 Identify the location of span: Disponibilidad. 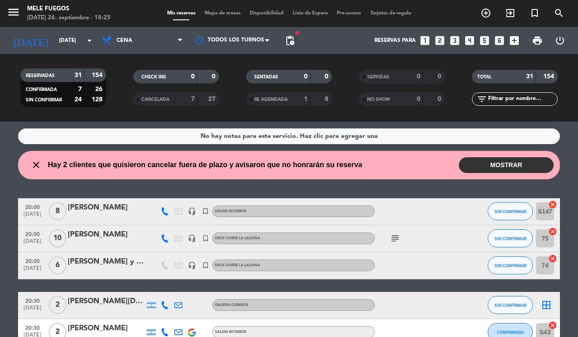
(266, 13).